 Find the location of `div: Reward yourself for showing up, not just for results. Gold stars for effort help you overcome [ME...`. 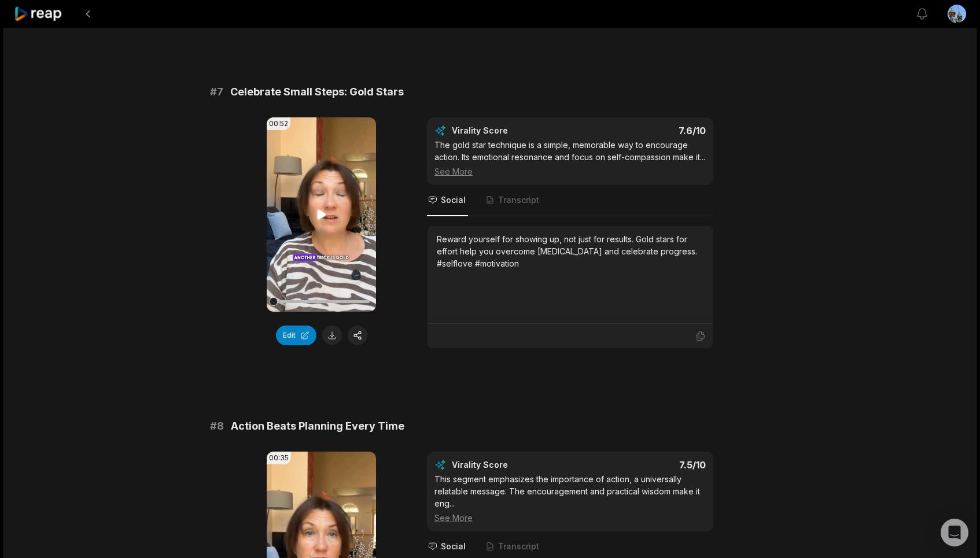

div: Reward yourself for showing up, not just for results. Gold stars for effort help you overcome [ME... is located at coordinates (570, 251).